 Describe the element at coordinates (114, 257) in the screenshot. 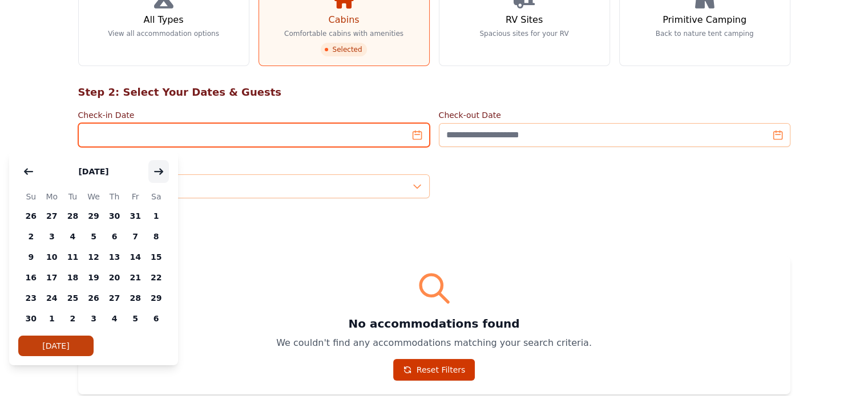

I see `span: 13` at that location.